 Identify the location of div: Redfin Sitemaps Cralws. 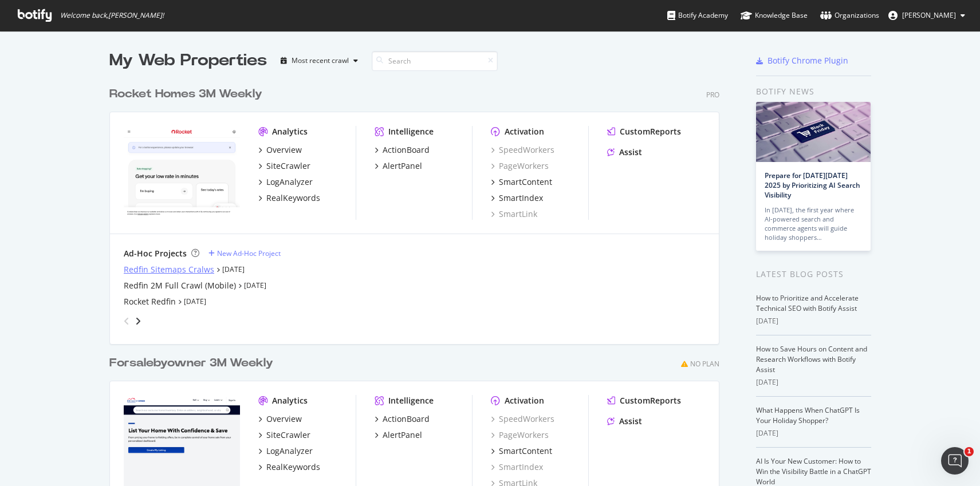
(169, 270).